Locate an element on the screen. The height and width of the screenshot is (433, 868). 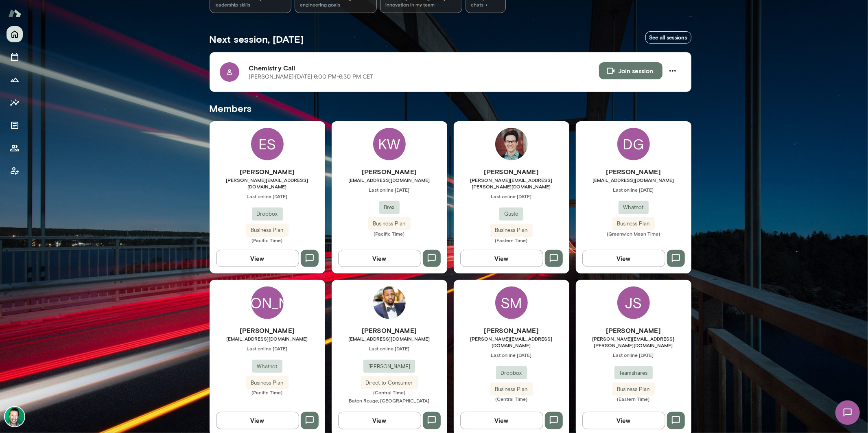
span: Gusto is located at coordinates (511, 214).